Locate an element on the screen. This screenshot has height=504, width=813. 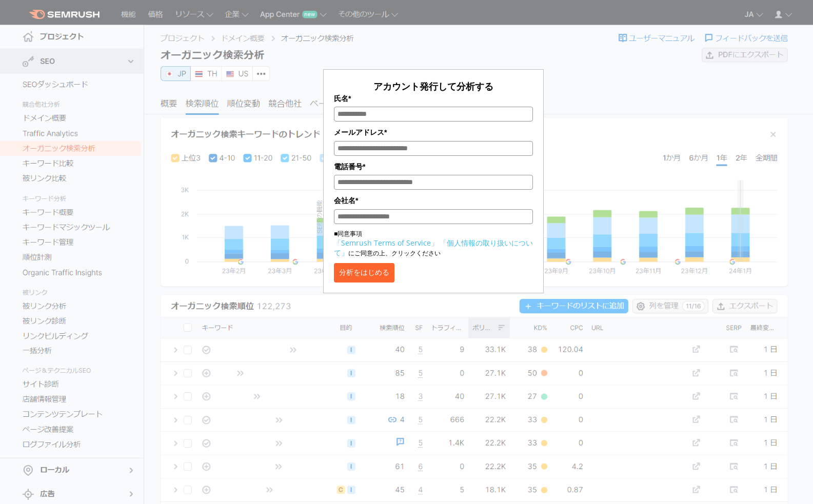
span: アカウント発行して分析する is located at coordinates (434, 86).